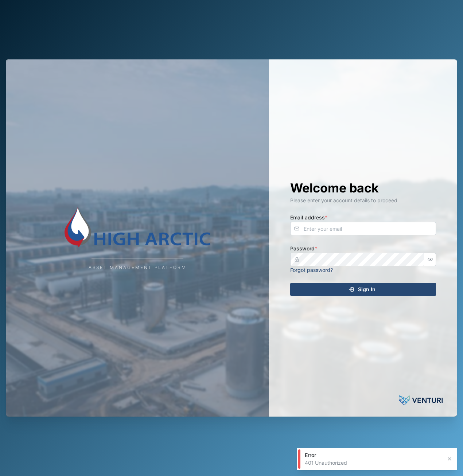 This screenshot has height=476, width=463. I want to click on div: Asset Management Platform, so click(138, 267).